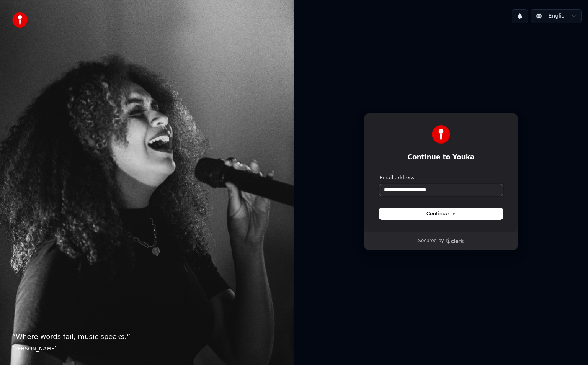  Describe the element at coordinates (441, 214) in the screenshot. I see `span: Continue` at that location.